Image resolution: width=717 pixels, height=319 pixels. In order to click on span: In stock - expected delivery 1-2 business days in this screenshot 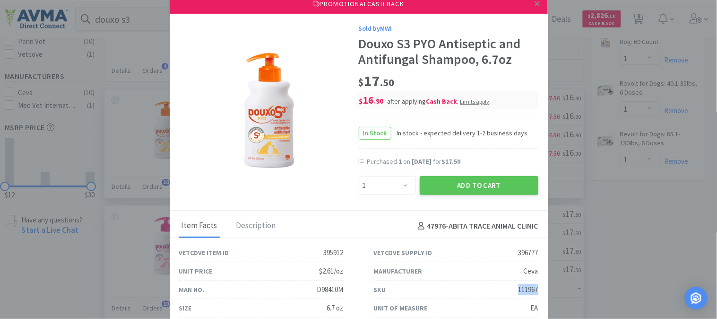, I will do `click(460, 133)`.